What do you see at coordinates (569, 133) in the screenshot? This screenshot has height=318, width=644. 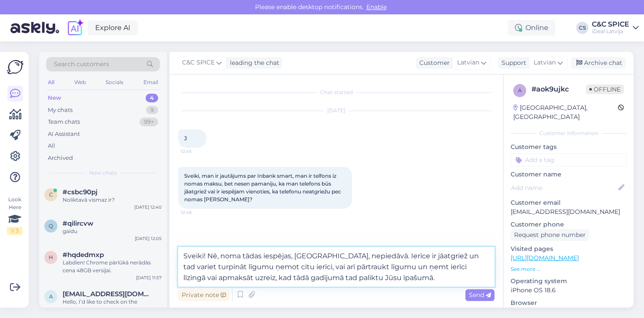 I see `div: Customer information` at bounding box center [569, 133].